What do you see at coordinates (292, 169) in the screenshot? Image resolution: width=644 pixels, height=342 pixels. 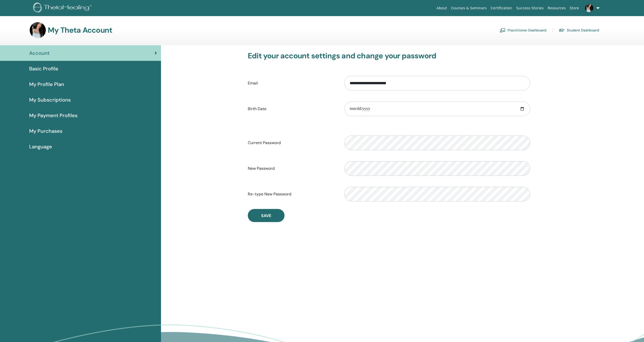 I see `label: New Password` at bounding box center [292, 169].